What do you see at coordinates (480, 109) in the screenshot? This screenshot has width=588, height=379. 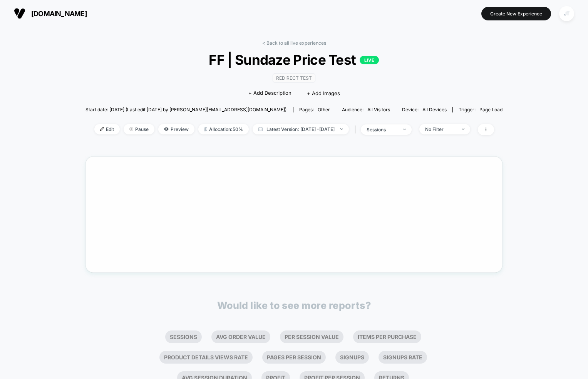 I see `div: Trigger:` at bounding box center [480, 109].